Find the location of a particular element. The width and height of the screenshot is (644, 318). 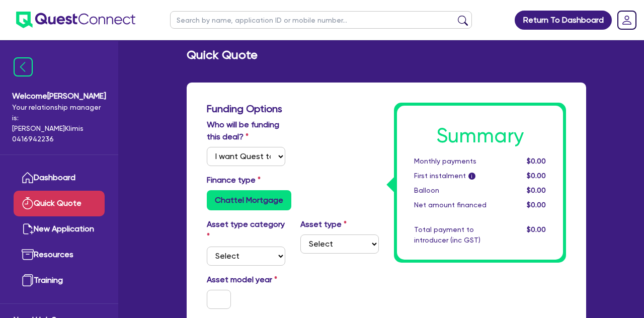

img: resources is located at coordinates (28, 255).